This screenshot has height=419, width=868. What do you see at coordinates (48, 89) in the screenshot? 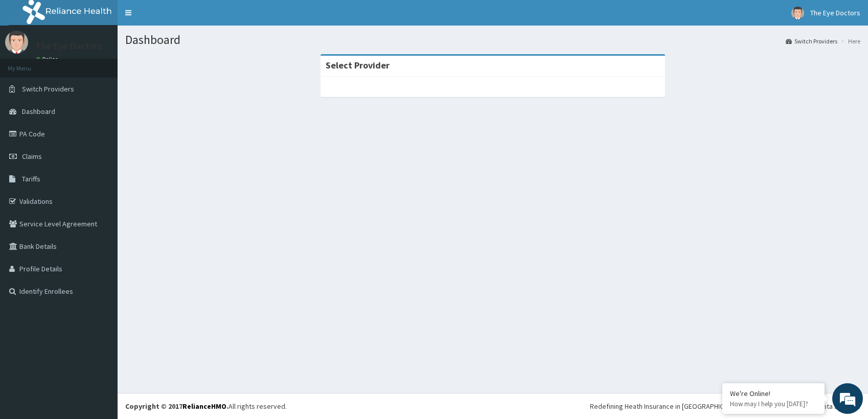
I see `span: Switch Providers` at bounding box center [48, 89].